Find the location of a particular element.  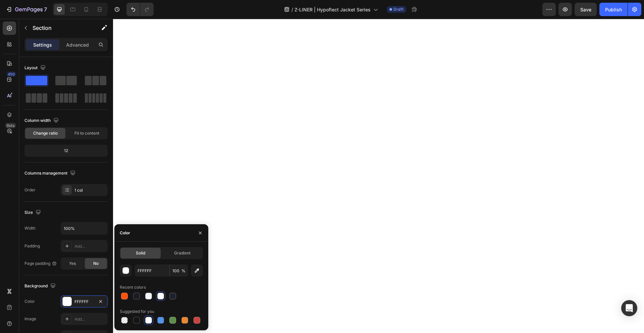

p: Settings is located at coordinates (43, 45).